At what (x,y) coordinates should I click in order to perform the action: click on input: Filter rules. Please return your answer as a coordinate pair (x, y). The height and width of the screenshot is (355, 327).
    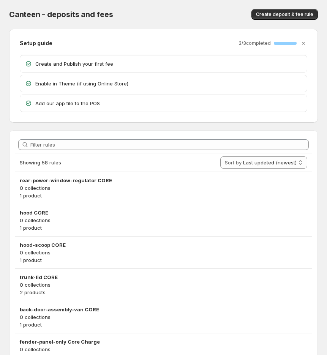
    Looking at the image, I should click on (169, 144).